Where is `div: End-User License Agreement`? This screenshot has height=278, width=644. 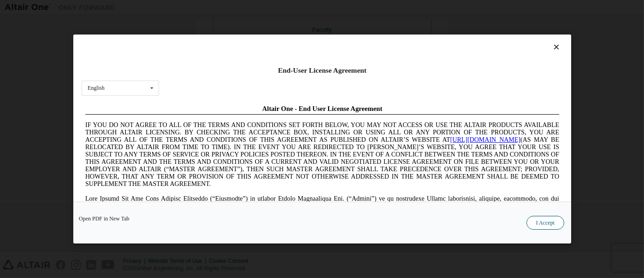 div: End-User License Agreement is located at coordinates (322, 71).